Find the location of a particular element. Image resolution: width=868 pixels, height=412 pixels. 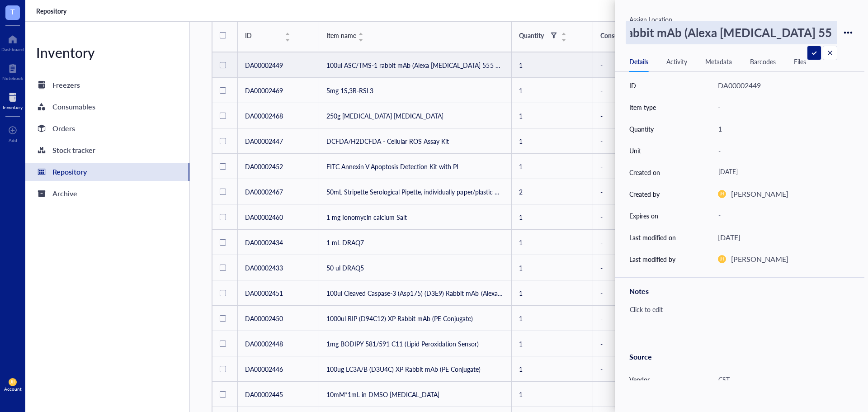

td: DA00002448 is located at coordinates (278, 344).